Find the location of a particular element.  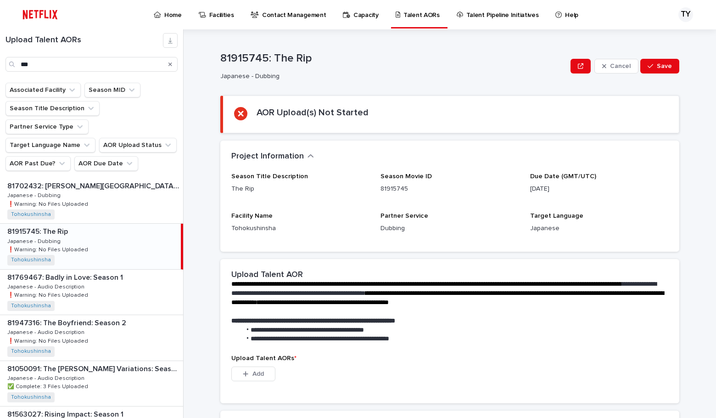

button: Associated Facility is located at coordinates (43, 90).